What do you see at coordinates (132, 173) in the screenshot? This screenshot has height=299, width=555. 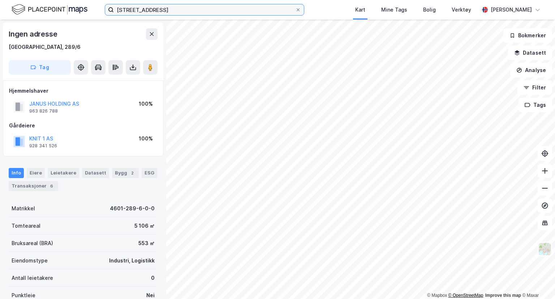 I see `div: 2` at bounding box center [132, 173].